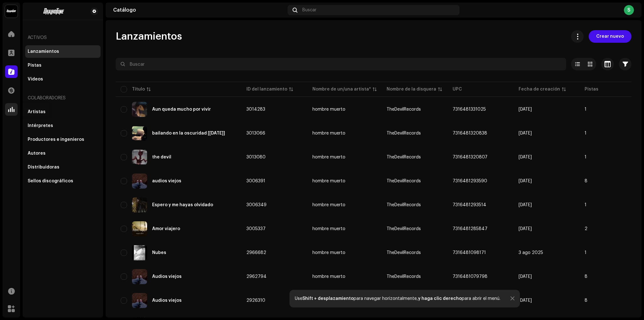 This screenshot has width=644, height=320. What do you see at coordinates (35, 66) in the screenshot?
I see `div: Pistas` at bounding box center [35, 66].